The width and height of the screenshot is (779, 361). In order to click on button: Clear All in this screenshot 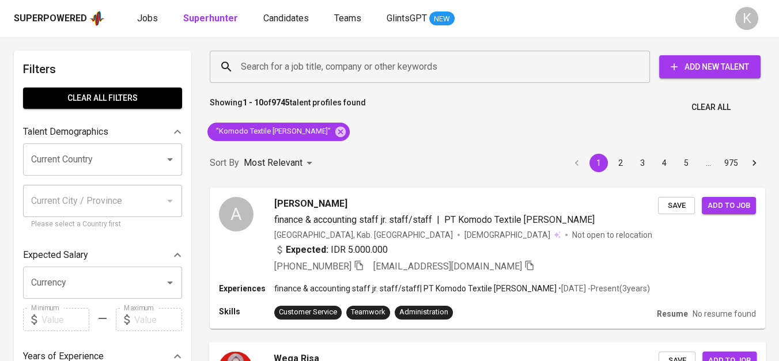, I will do `click(711, 107)`.